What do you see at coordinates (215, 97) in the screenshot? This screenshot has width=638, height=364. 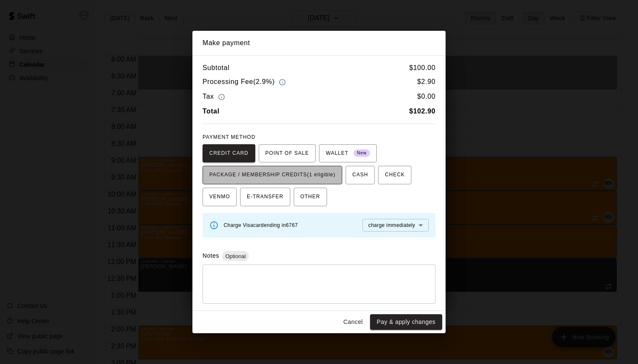 I see `h6: Tax` at bounding box center [215, 97].